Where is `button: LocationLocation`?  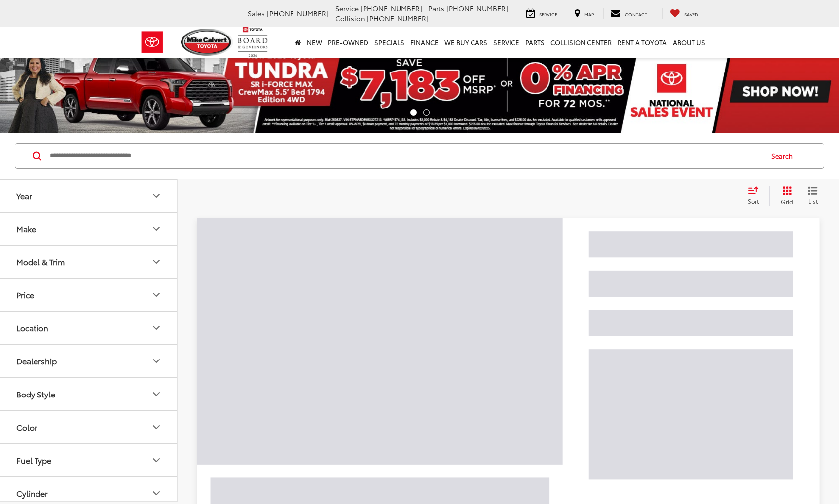
button: LocationLocation is located at coordinates (89, 328).